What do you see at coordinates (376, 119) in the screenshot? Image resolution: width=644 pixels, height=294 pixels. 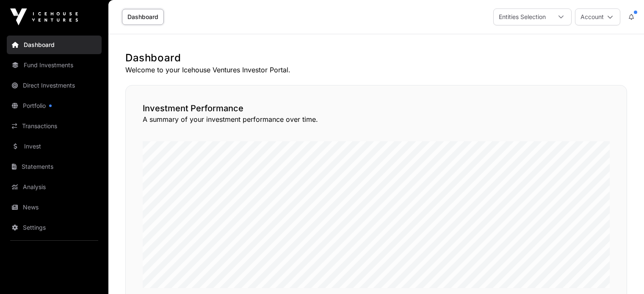 I see `p: A summary of your investment performance over time.` at bounding box center [376, 119].